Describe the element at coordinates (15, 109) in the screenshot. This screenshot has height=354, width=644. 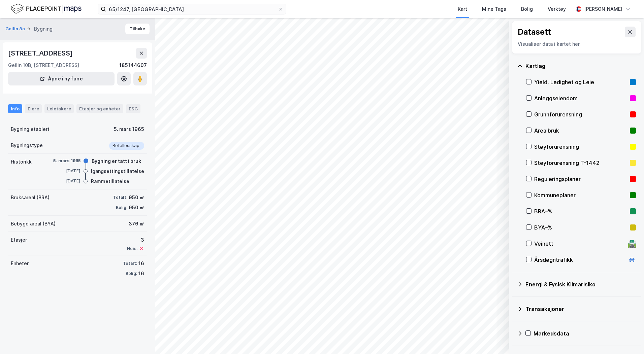
I see `div: Info` at that location.